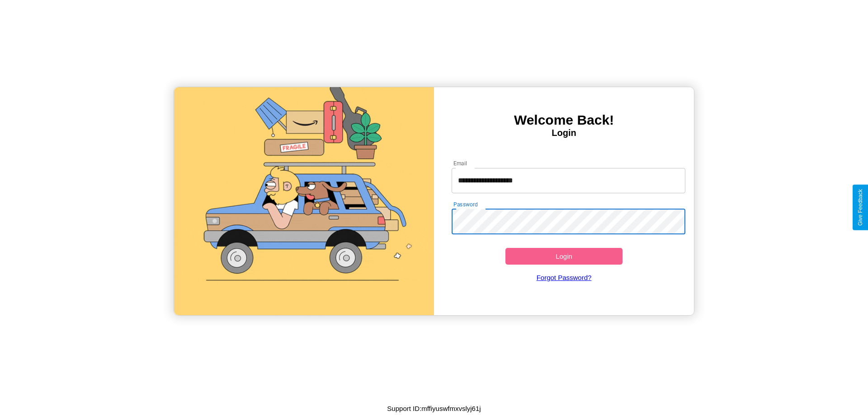 This screenshot has width=868, height=415. Describe the element at coordinates (465, 204) in the screenshot. I see `label: Password` at that location.